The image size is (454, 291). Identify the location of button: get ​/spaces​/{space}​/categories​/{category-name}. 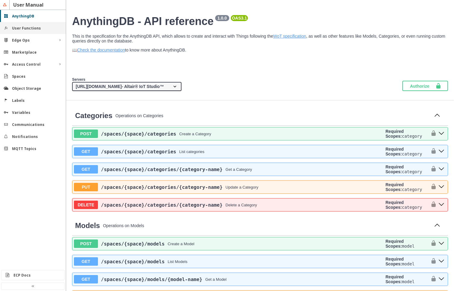
(442, 169).